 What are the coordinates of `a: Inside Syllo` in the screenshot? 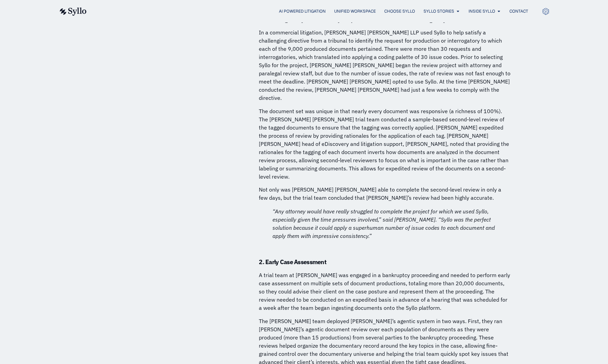 It's located at (482, 11).